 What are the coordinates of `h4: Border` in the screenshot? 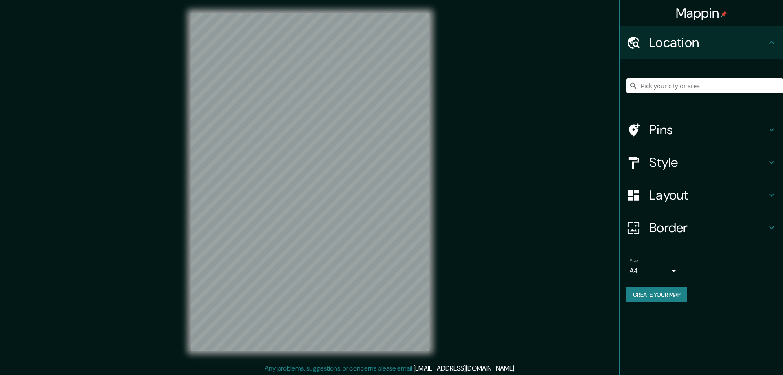 It's located at (708, 228).